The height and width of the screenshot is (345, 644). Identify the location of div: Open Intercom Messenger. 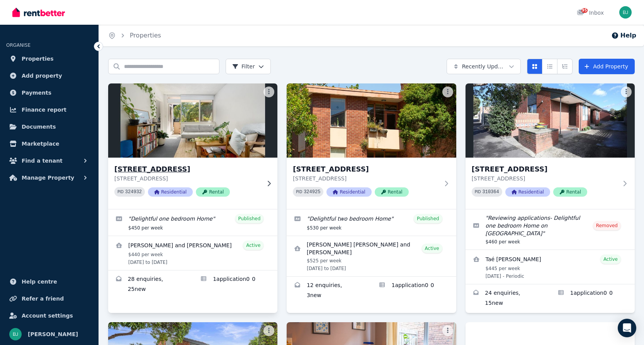
(627, 328).